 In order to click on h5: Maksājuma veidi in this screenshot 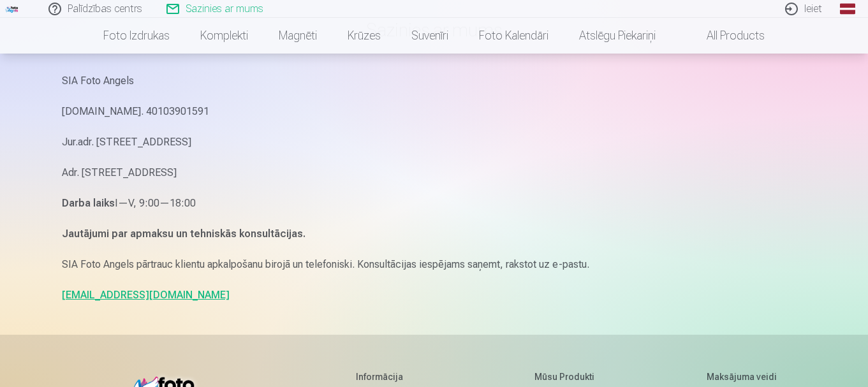, I will do `click(742, 376)`.